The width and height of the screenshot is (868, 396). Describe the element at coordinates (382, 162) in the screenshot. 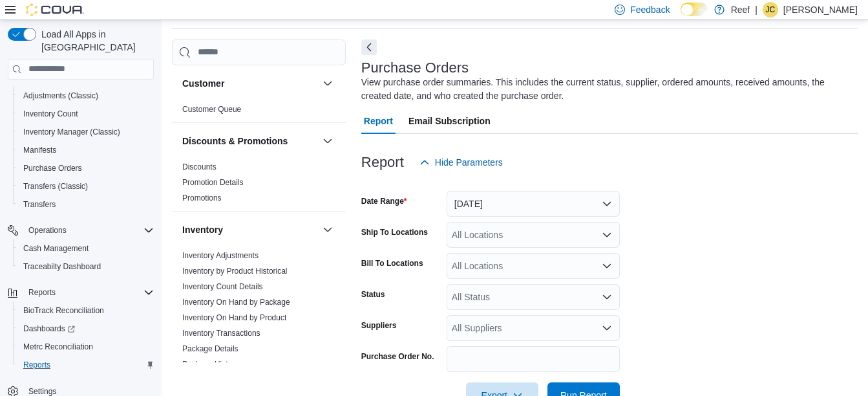

I see `h3: Report` at that location.